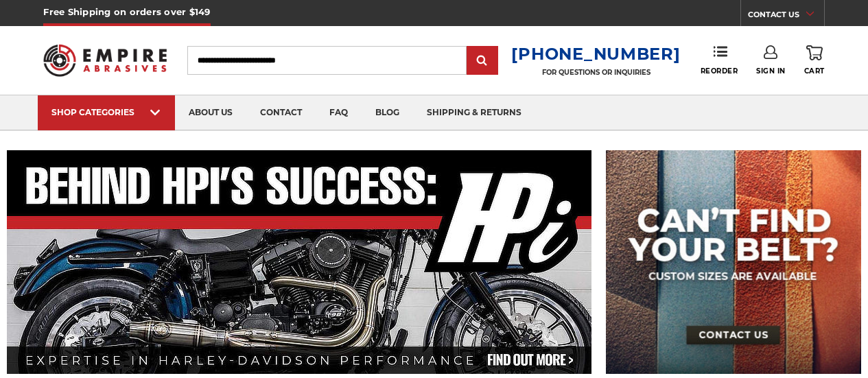  Describe the element at coordinates (786, 17) in the screenshot. I see `a: CONTACT US` at that location.